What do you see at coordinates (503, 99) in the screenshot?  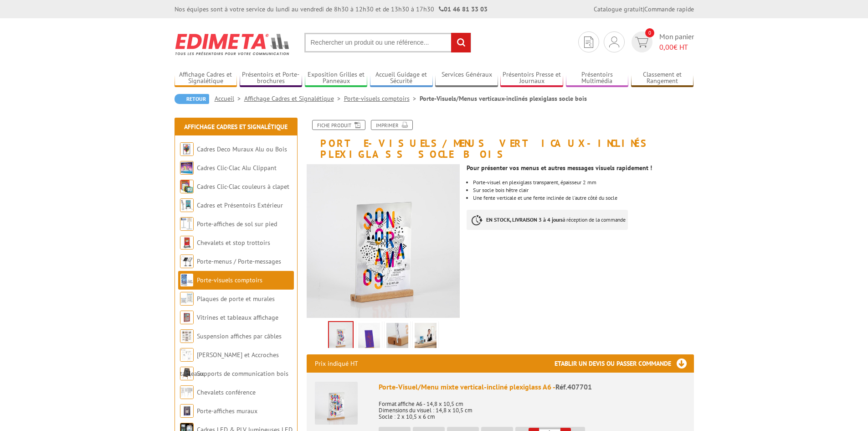 I see `li: Porte-Visuels/Menus verticaux-inclinés plexiglass socle bois` at bounding box center [503, 99].